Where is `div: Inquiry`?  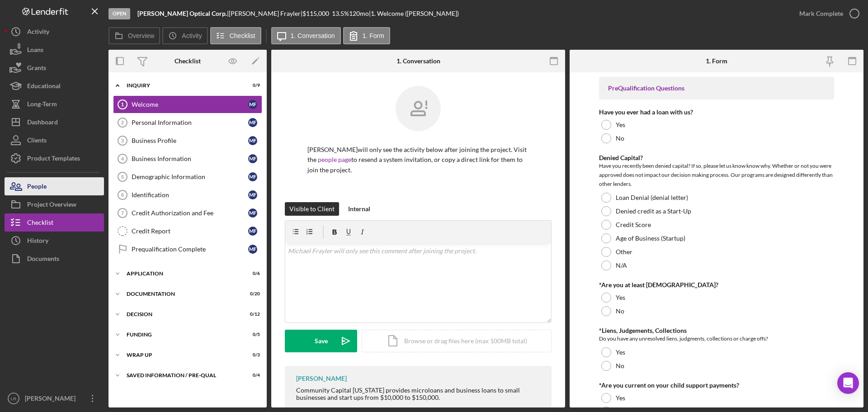
div: Inquiry is located at coordinates (182, 86).